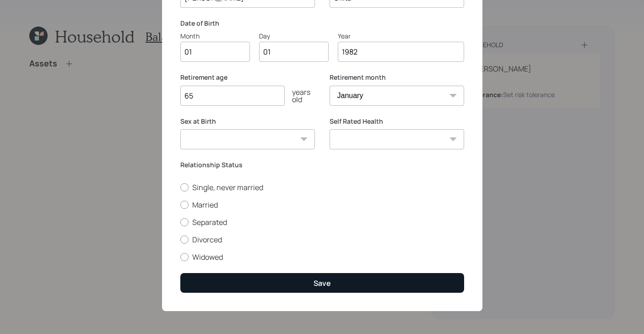 The height and width of the screenshot is (334, 644). Describe the element at coordinates (294, 52) in the screenshot. I see `input: Day` at that location.